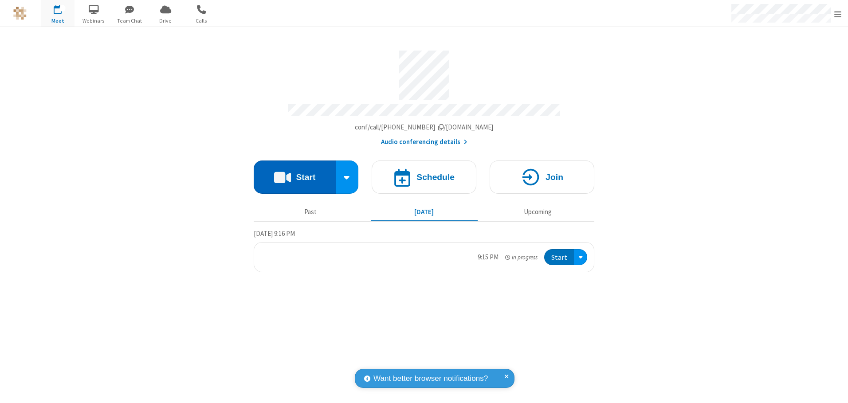 Image resolution: width=848 pixels, height=403 pixels. I want to click on button: Join, so click(542, 177).